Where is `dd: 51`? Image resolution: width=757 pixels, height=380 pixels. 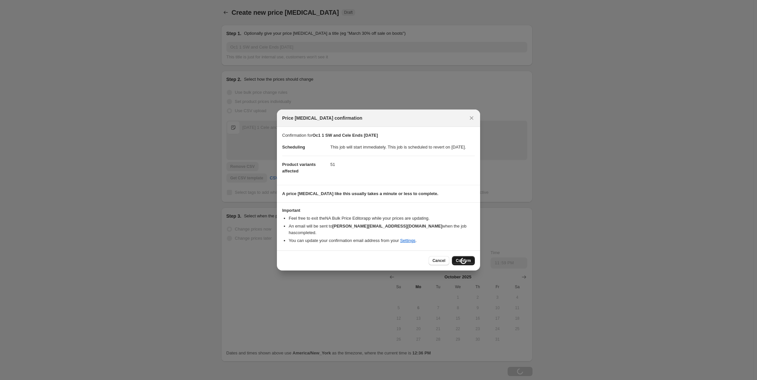 dd: 51 is located at coordinates (402, 164).